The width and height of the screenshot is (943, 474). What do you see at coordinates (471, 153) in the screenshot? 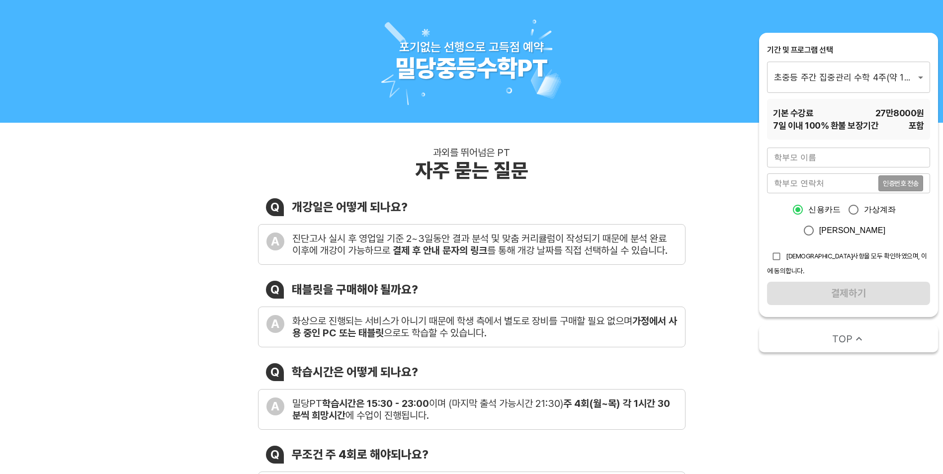
I see `div: 과외를 뛰어넘은 PT` at bounding box center [471, 153].